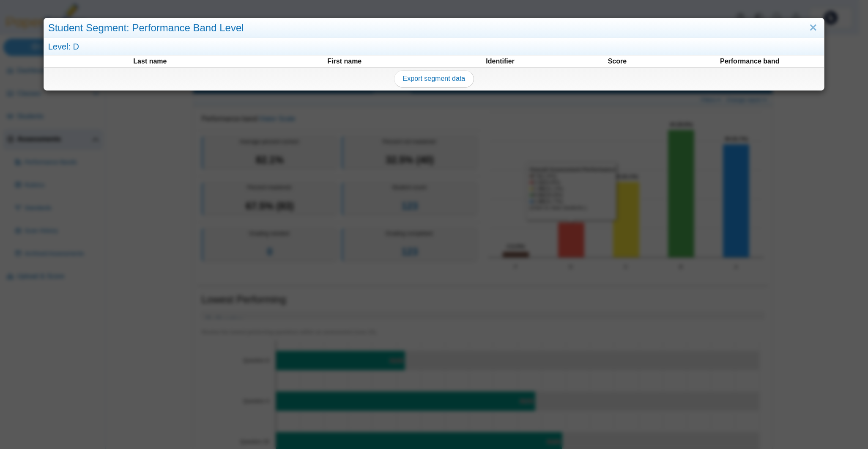  I want to click on th: First name, so click(344, 61).